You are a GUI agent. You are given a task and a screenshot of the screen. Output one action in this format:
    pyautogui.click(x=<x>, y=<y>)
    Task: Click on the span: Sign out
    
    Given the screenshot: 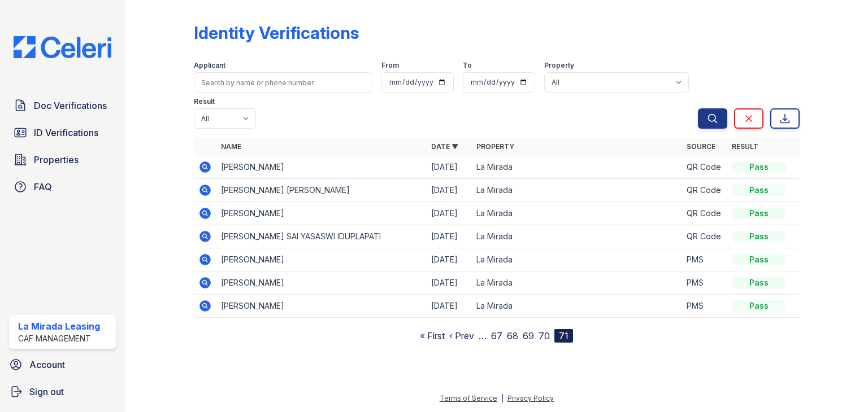 What is the action you would take?
    pyautogui.click(x=46, y=392)
    